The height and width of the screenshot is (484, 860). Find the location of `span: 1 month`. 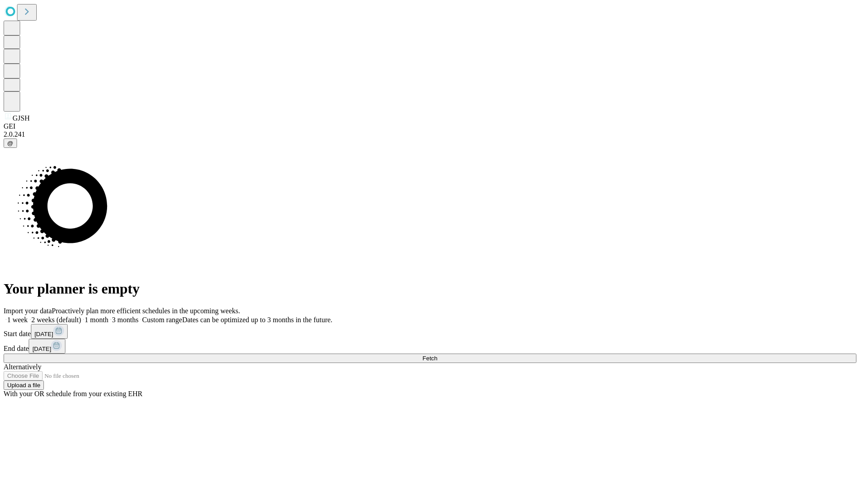

span: 1 month is located at coordinates (96, 320).